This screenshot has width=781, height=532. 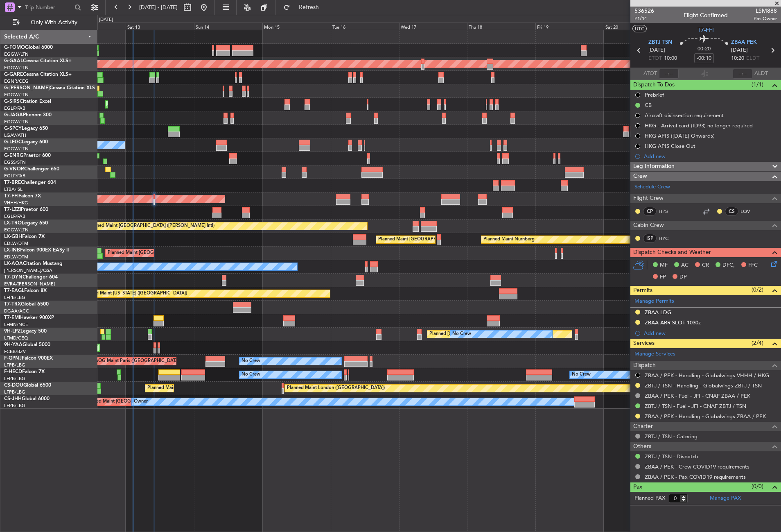 What do you see at coordinates (672, 322) in the screenshot?
I see `div: ZBAA ARR SLOT 1030z` at bounding box center [672, 322].